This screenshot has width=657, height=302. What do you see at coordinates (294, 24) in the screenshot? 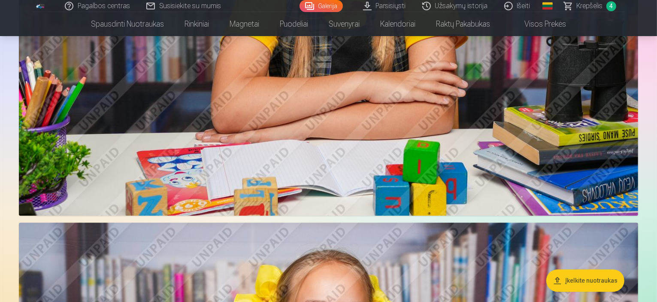
I see `a: Puodeliai` at bounding box center [294, 24].